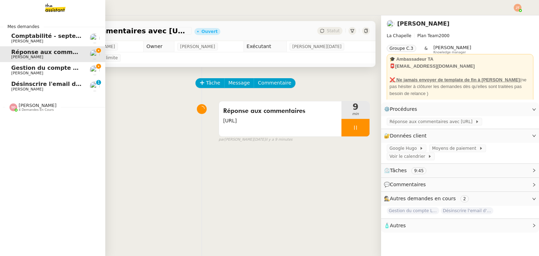 The width and height of the screenshot is (539, 256). I want to click on nz-badge-sup: 1, so click(99, 83).